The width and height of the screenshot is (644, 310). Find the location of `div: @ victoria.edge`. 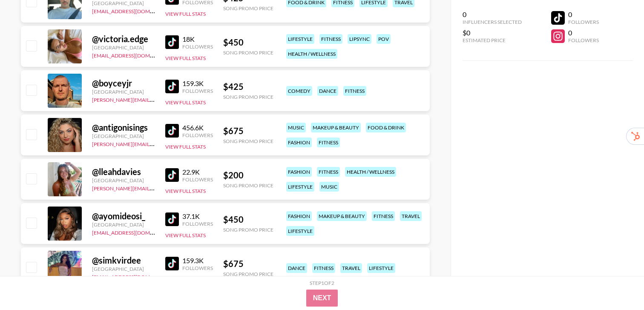

div: @ victoria.edge is located at coordinates (123, 39).